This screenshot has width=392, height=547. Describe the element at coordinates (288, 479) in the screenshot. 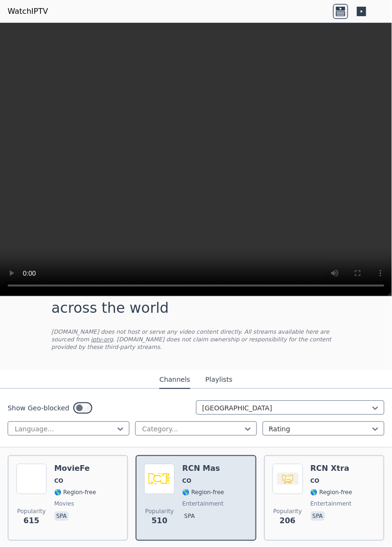

I see `img: RCN Xtra` at that location.